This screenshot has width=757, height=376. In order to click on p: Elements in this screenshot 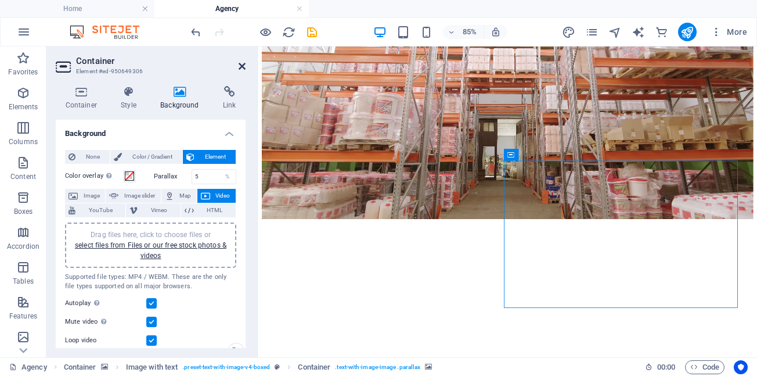, I will do `click(23, 107)`.